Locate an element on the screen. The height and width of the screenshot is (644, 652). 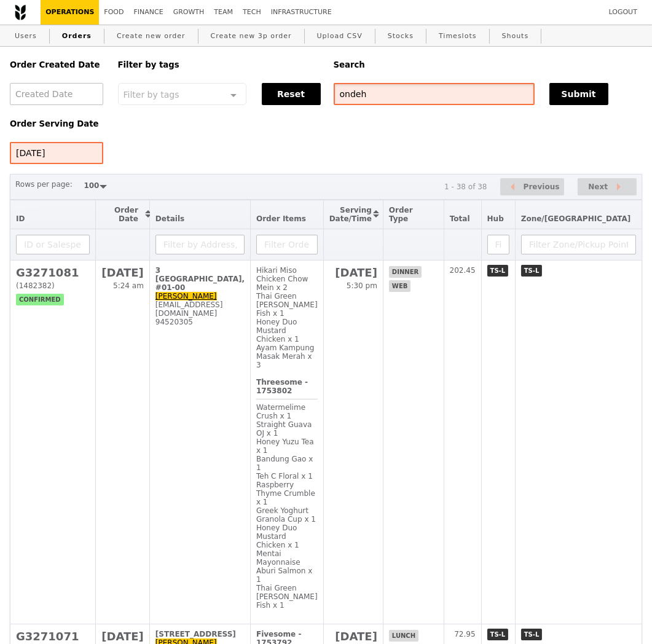
button: Previous is located at coordinates (532, 187).